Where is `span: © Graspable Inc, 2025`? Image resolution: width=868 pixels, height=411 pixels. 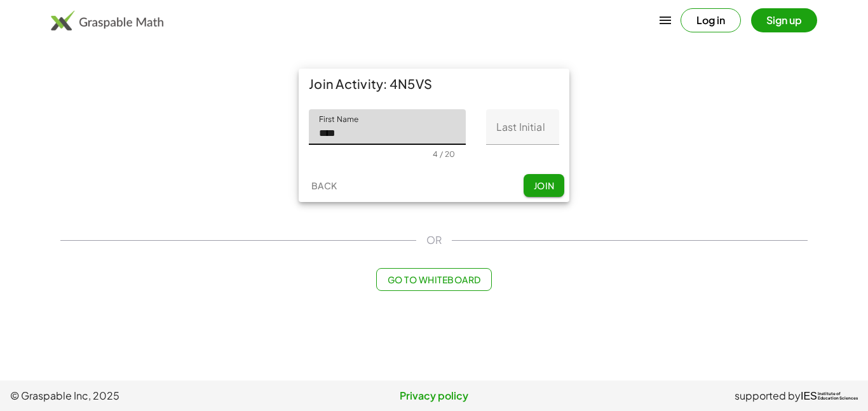 span: © Graspable Inc, 2025 is located at coordinates (152, 396).